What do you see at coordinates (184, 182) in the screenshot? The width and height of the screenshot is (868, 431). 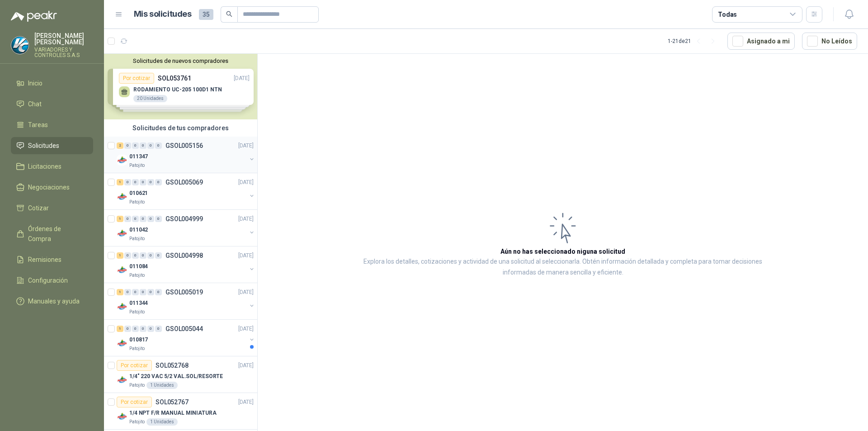 I see `p: GSOL005069` at bounding box center [184, 182].